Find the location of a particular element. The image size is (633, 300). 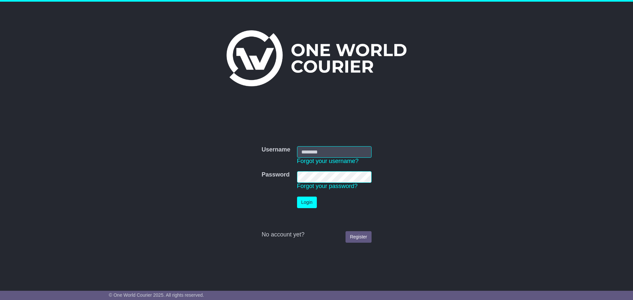

img: One World is located at coordinates (316, 58).